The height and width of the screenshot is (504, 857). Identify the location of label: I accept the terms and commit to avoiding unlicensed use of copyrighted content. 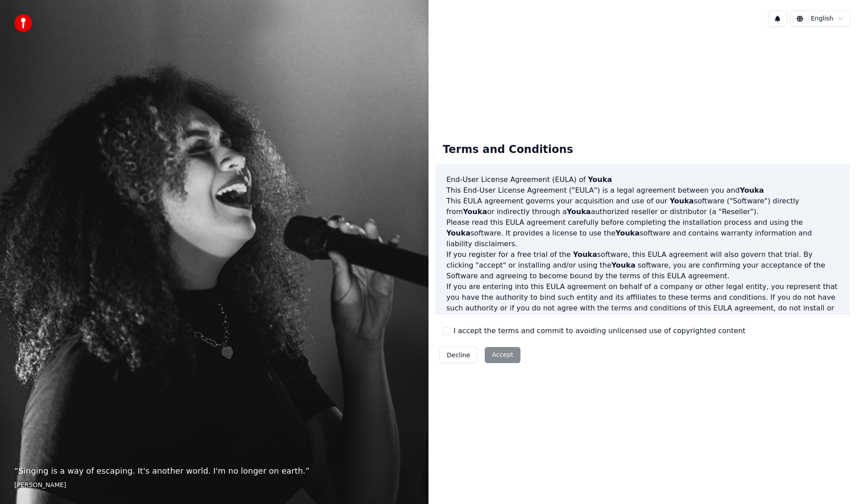
(600, 331).